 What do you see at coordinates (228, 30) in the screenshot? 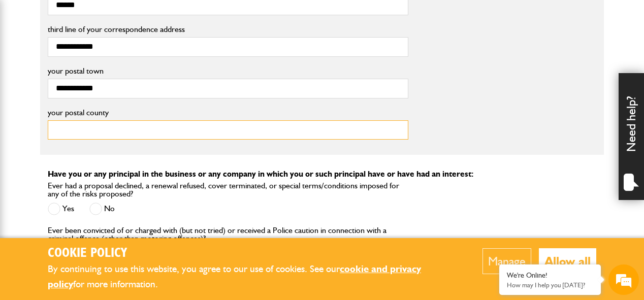
I see `label: third line of your correspondence address` at bounding box center [228, 30].